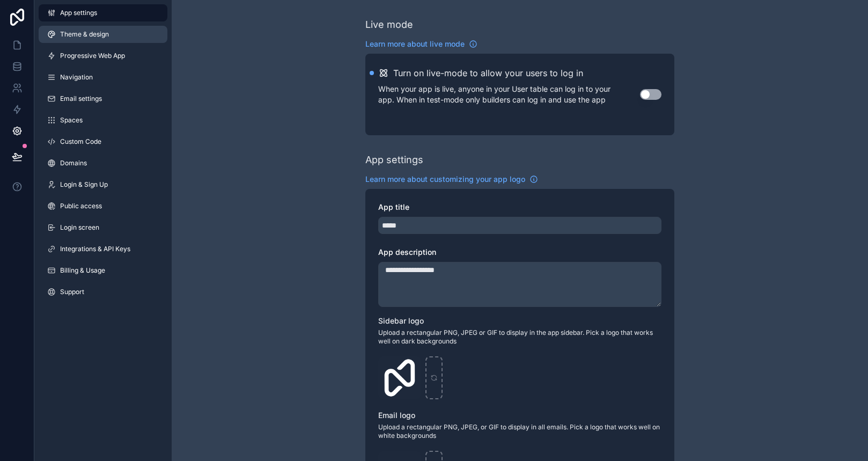 Image resolution: width=868 pixels, height=461 pixels. What do you see at coordinates (389, 25) in the screenshot?
I see `div: Live mode` at bounding box center [389, 25].